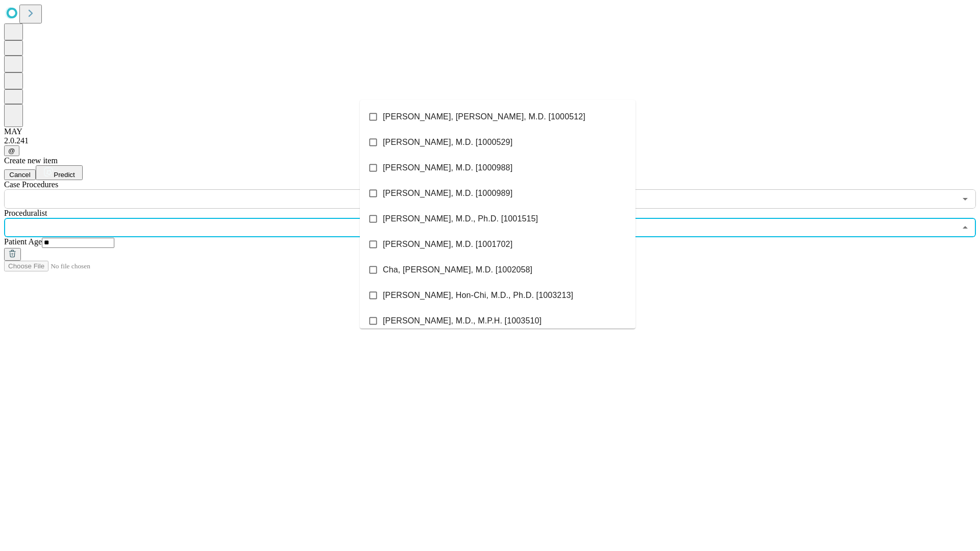  What do you see at coordinates (20, 174) in the screenshot?
I see `span: Cancel` at bounding box center [20, 174].